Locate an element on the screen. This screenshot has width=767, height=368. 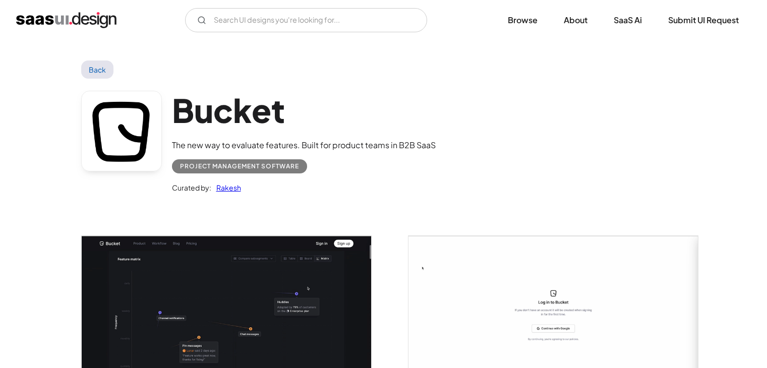
a: Rakesh is located at coordinates (226, 187).